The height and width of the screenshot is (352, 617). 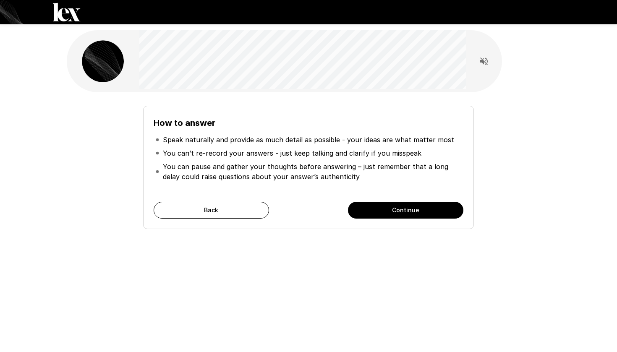 What do you see at coordinates (211, 210) in the screenshot?
I see `button: Back` at bounding box center [211, 210].